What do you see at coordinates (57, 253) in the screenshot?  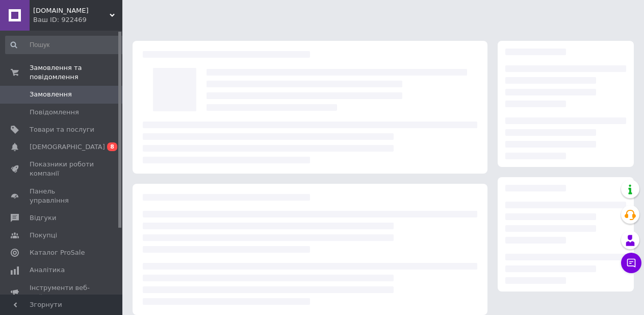 I see `span: Каталог ProSale` at bounding box center [57, 253].